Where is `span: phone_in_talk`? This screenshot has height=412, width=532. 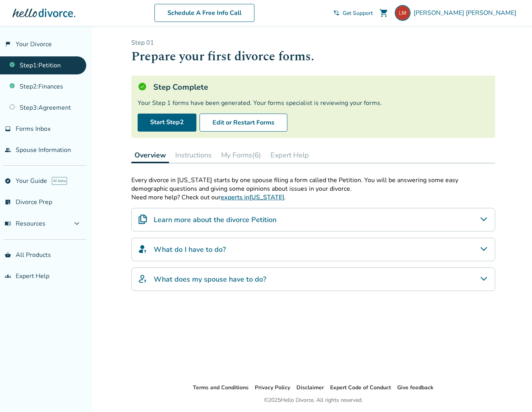 span: phone_in_talk is located at coordinates (336, 13).